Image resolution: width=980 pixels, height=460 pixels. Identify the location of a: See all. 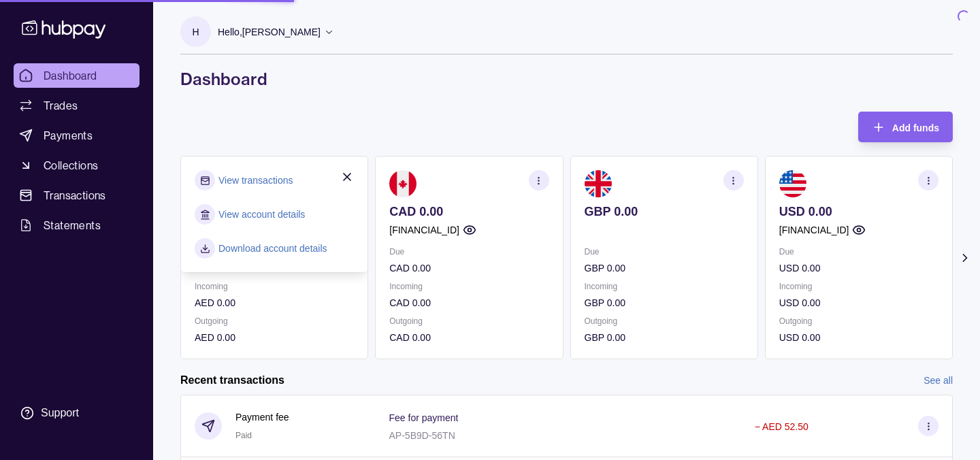
(938, 380).